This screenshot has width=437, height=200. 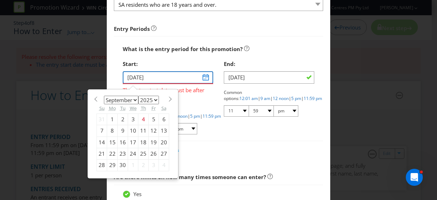 What do you see at coordinates (102, 131) in the screenshot?
I see `div: 7` at bounding box center [102, 131].